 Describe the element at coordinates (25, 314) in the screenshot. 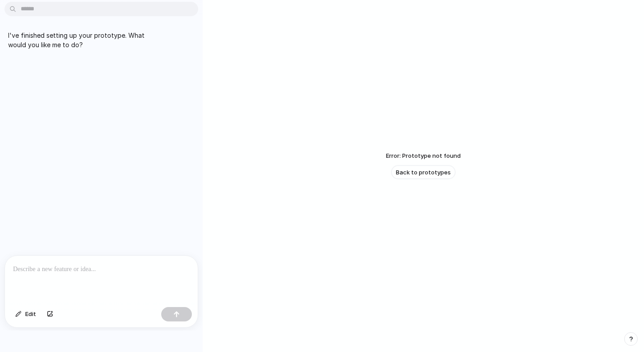

I see `button: Edit` at that location.